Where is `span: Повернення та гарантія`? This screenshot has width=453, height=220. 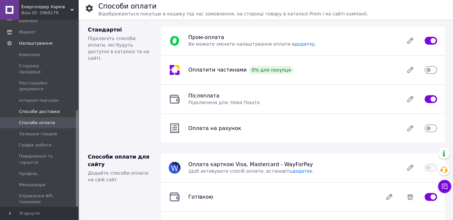 span: Повернення та гарантія is located at coordinates (40, 159).